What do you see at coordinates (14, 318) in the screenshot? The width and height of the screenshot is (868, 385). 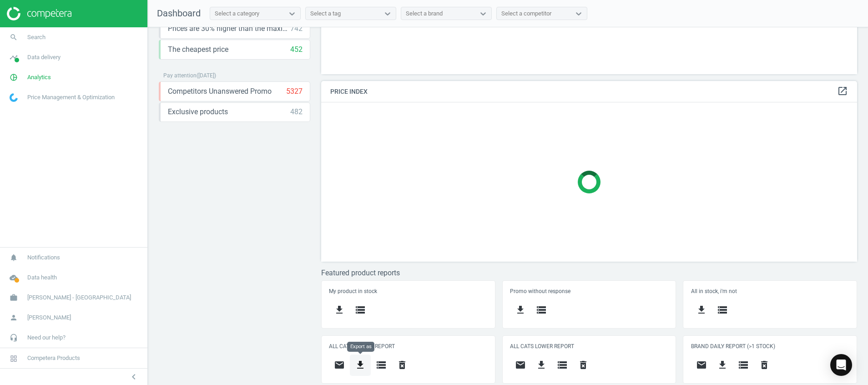 I see `i: person` at bounding box center [14, 318].